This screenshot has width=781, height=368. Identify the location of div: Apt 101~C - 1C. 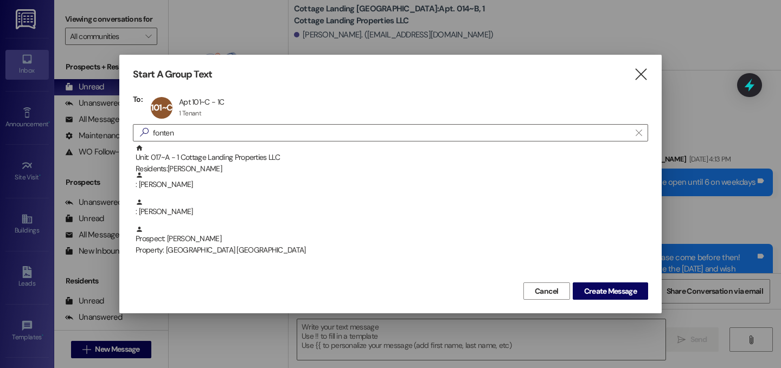
(201, 102).